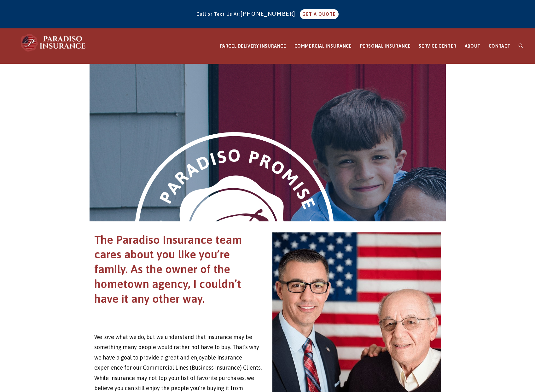 The width and height of the screenshot is (535, 392). I want to click on a: PERSONAL INSURANCE, so click(385, 46).